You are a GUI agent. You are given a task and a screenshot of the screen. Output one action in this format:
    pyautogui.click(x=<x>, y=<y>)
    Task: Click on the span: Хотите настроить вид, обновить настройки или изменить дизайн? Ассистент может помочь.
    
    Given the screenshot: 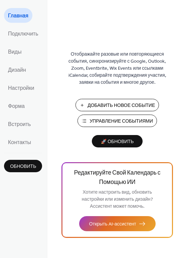 What is the action you would take?
    pyautogui.click(x=117, y=199)
    